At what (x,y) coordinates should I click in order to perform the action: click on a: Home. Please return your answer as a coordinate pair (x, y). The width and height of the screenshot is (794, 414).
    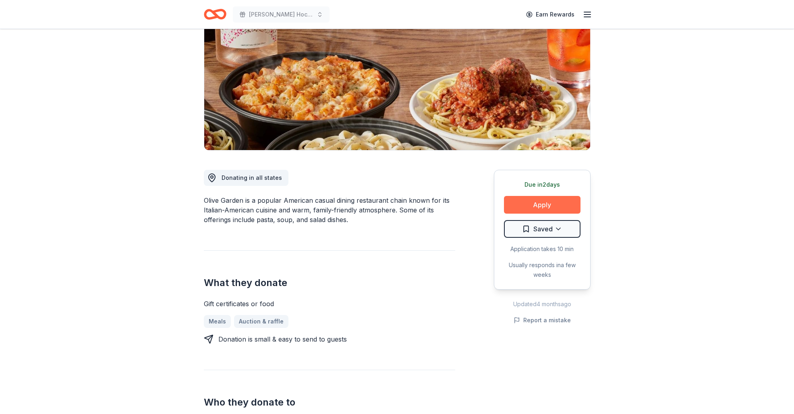
    Looking at the image, I should click on (215, 14).